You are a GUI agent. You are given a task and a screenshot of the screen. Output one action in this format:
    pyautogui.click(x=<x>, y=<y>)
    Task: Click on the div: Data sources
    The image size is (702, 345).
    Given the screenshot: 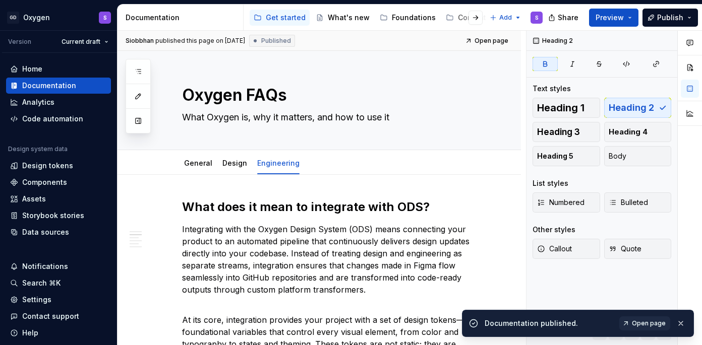 What is the action you would take?
    pyautogui.click(x=45, y=232)
    